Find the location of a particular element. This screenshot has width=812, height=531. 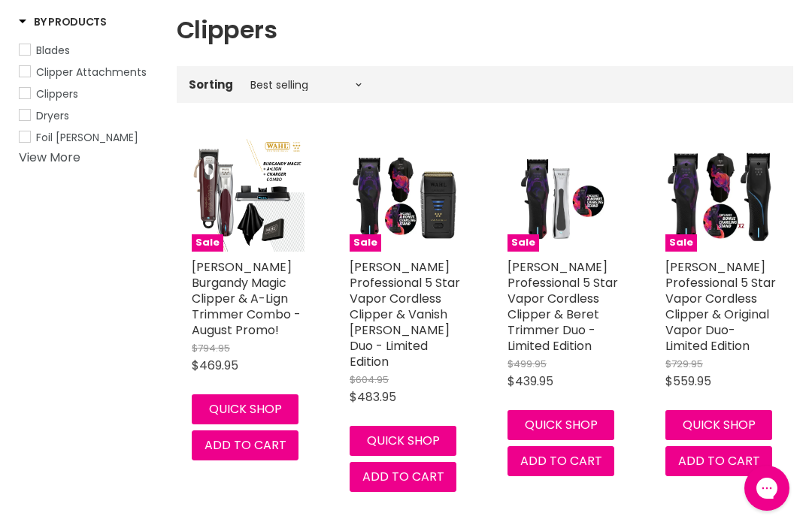

a: Foil Shaver is located at coordinates (88, 138).